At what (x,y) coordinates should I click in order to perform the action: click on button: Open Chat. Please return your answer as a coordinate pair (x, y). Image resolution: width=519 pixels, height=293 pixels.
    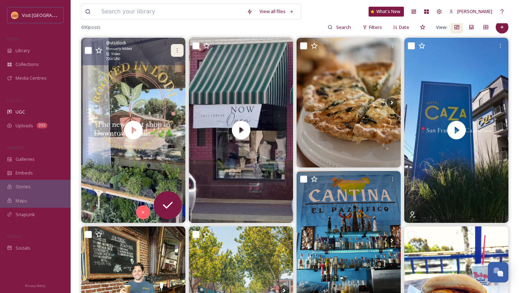
    Looking at the image, I should click on (498, 272).